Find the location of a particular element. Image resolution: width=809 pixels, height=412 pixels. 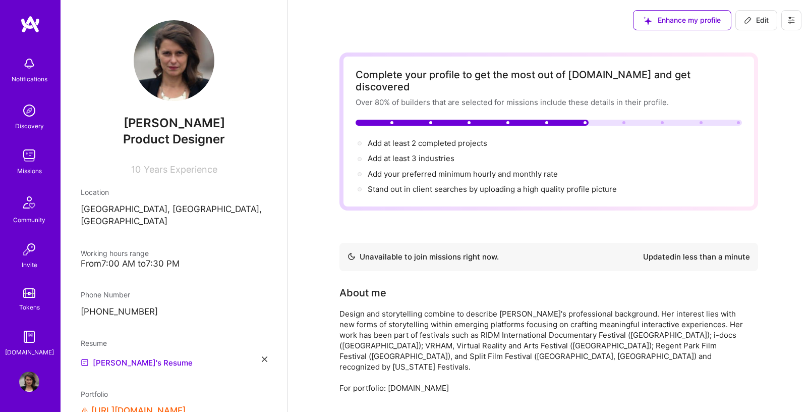

img: Invite is located at coordinates (29, 249).